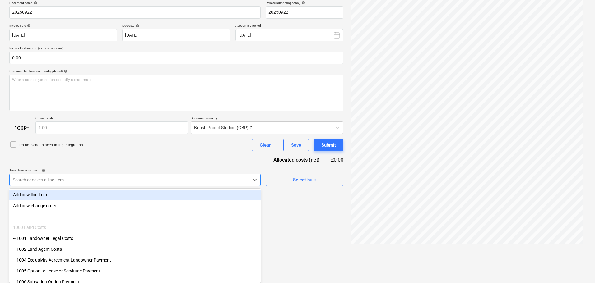 Image resolution: width=595 pixels, height=283 pixels. What do you see at coordinates (296, 145) in the screenshot?
I see `div: Save` at bounding box center [296, 145].